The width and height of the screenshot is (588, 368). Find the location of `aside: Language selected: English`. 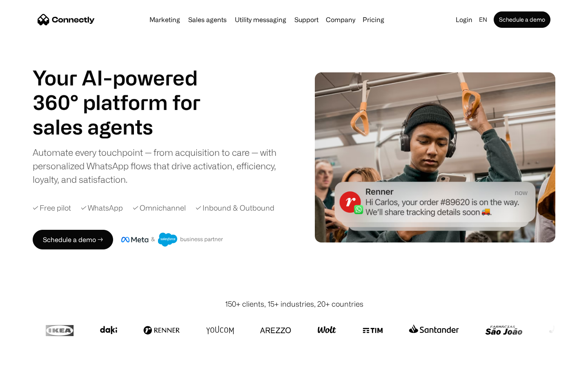

aside: Language selected: English is located at coordinates (29, 359).